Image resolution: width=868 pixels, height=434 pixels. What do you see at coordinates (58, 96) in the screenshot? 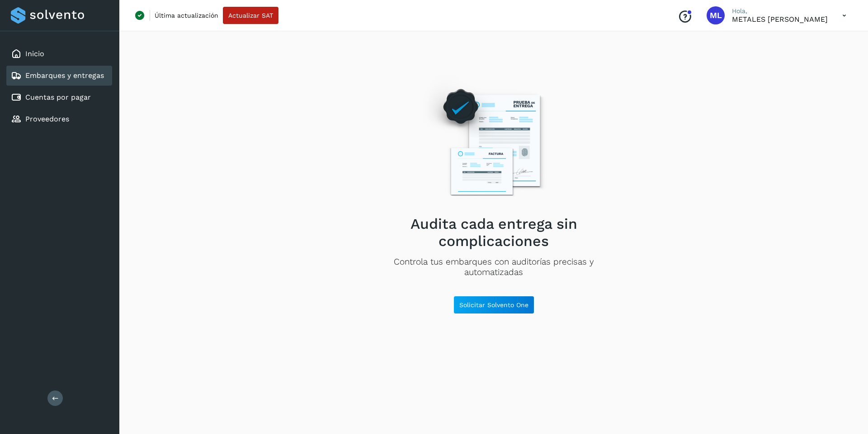
I see `a: Cuentas por pagar` at bounding box center [58, 96].